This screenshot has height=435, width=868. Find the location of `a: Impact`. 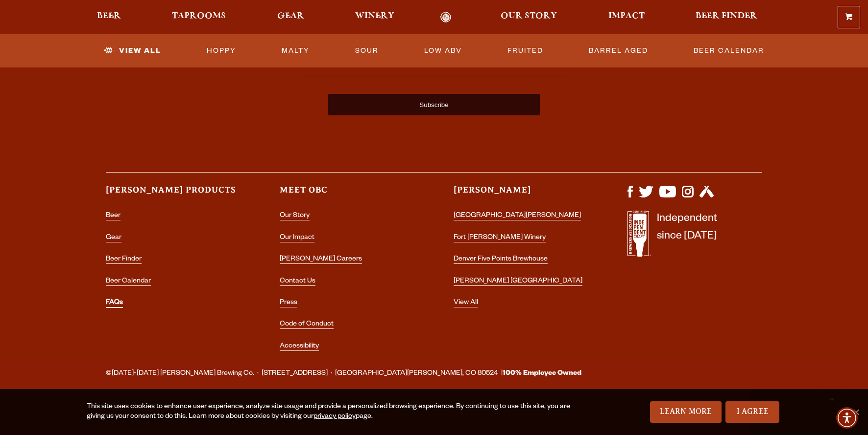

a: Impact is located at coordinates (626, 18).